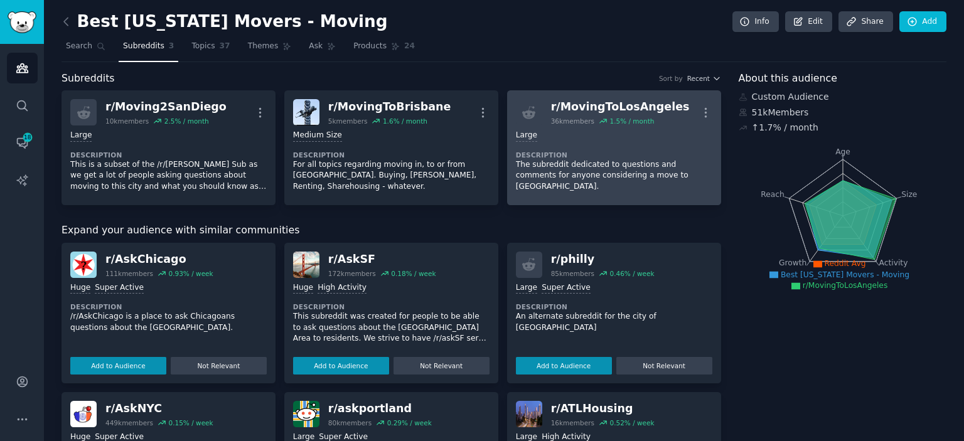  I want to click on div: 51k Members, so click(843, 112).